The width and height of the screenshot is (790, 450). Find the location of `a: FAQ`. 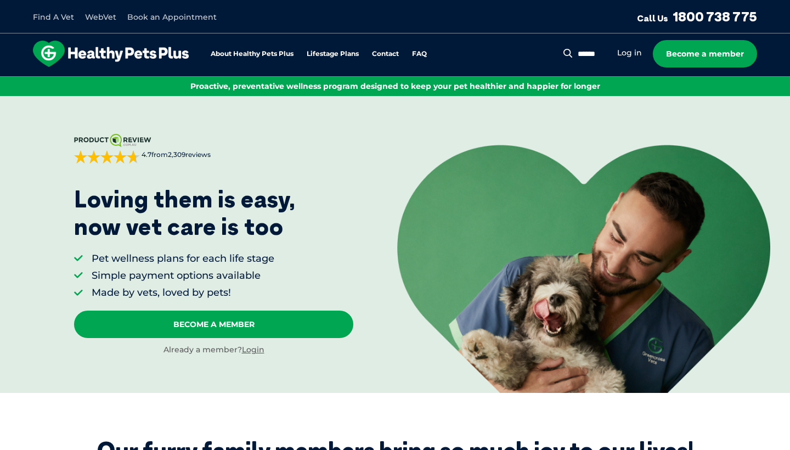

a: FAQ is located at coordinates (419, 54).